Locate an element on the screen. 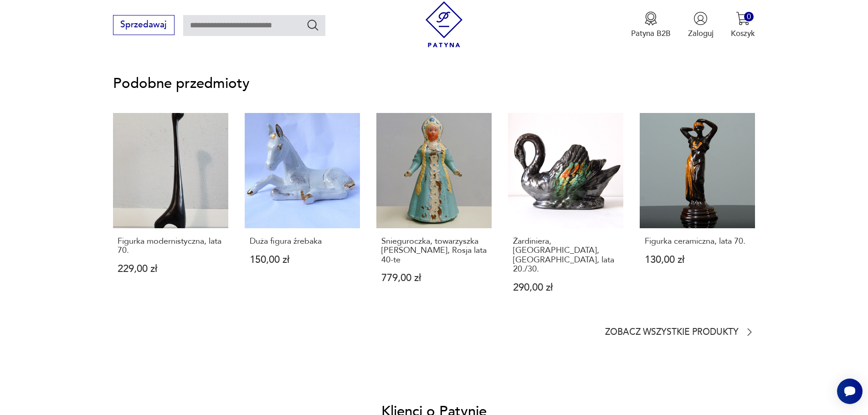  a: Zobacz wszystkie produkty is located at coordinates (680, 332).